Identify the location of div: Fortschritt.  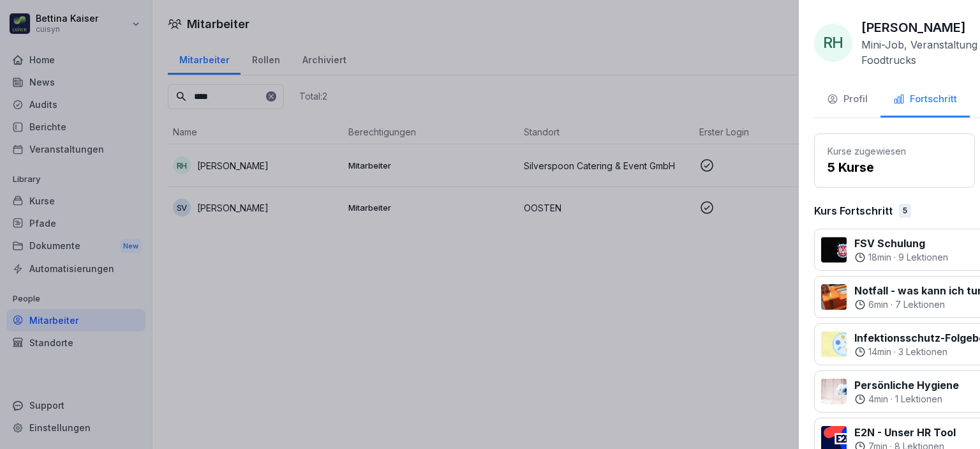
(925, 99).